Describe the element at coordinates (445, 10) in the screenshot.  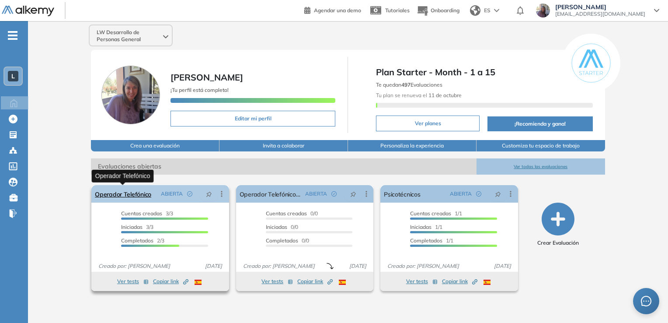
I see `span: Onboarding` at that location.